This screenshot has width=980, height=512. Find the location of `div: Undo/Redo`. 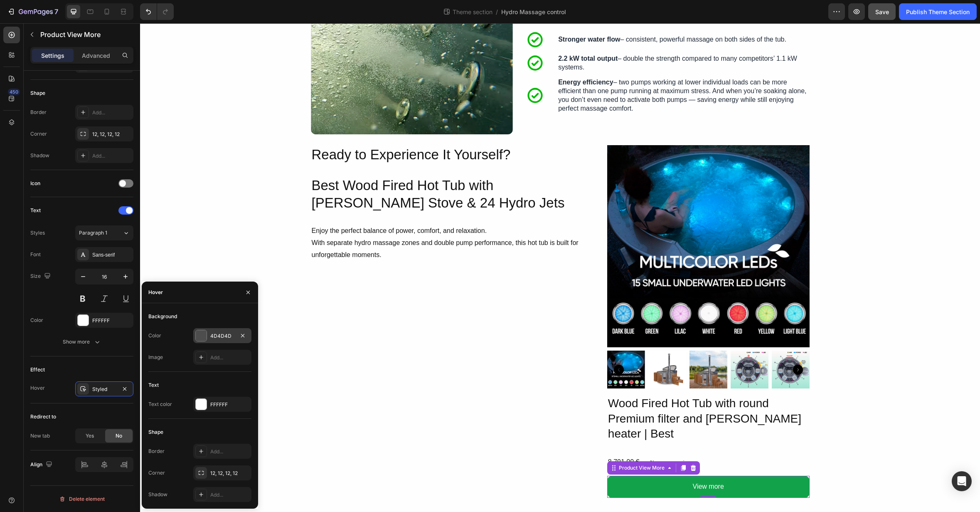

div: Undo/Redo is located at coordinates (157, 12).